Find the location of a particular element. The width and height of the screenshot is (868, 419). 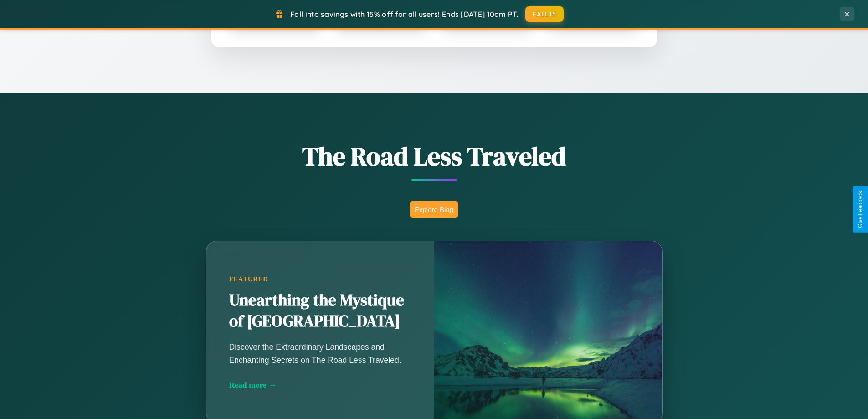

div: Read more → is located at coordinates (320, 385).